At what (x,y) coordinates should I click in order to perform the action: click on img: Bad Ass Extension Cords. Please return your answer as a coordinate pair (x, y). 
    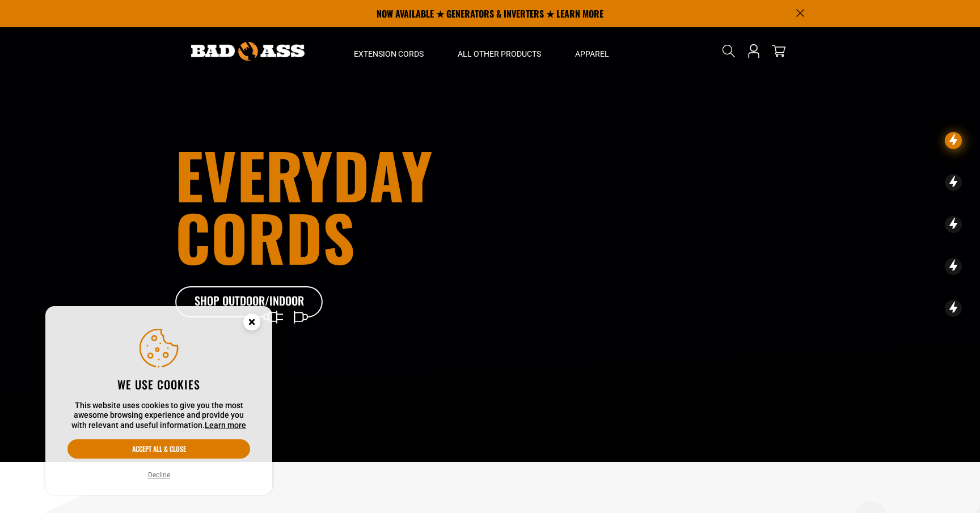
    Looking at the image, I should click on (248, 51).